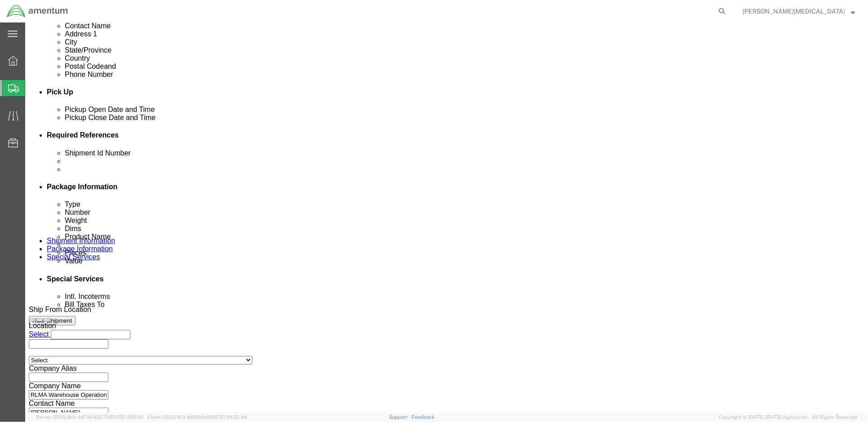 Image resolution: width=868 pixels, height=422 pixels. I want to click on span: Carlos Fastin, so click(793, 11).